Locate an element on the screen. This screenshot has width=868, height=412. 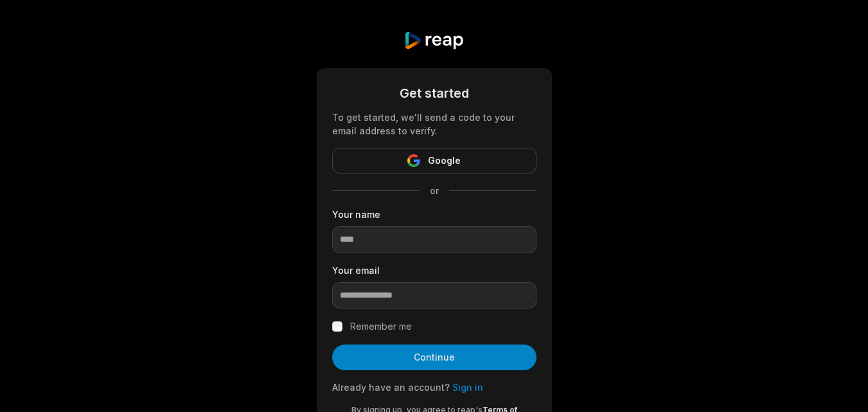
img: reap is located at coordinates (434, 40).